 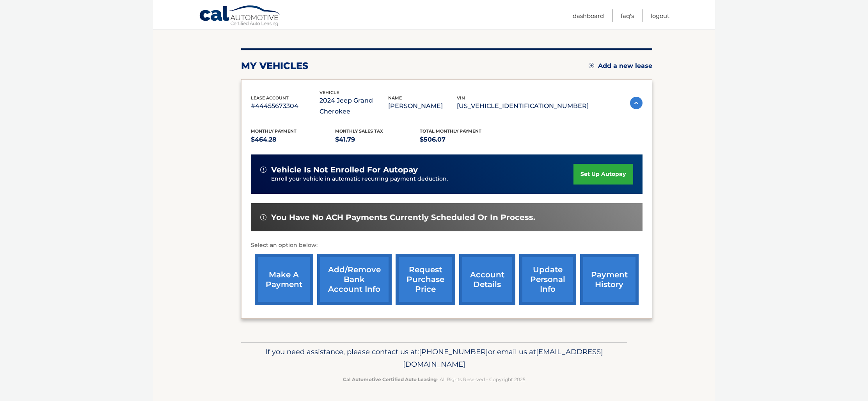 I want to click on p: $506.07, so click(x=461, y=139).